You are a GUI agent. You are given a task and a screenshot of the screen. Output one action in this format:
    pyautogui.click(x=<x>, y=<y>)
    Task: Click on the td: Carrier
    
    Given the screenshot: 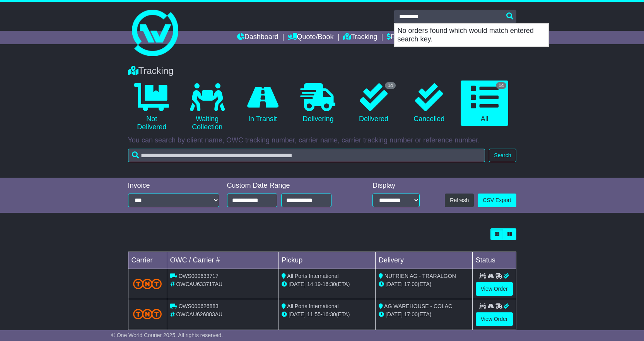 What is the action you would take?
    pyautogui.click(x=148, y=260)
    